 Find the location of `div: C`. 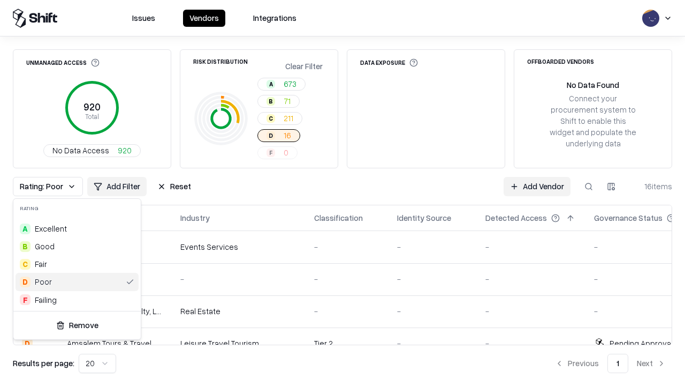

div: C is located at coordinates (25, 264).